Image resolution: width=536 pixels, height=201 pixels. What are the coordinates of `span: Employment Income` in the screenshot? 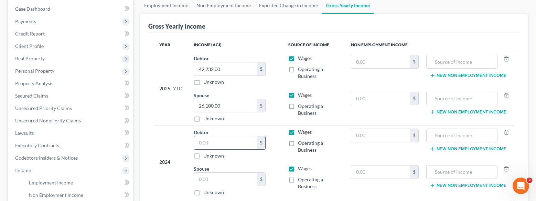 It's located at (51, 182).